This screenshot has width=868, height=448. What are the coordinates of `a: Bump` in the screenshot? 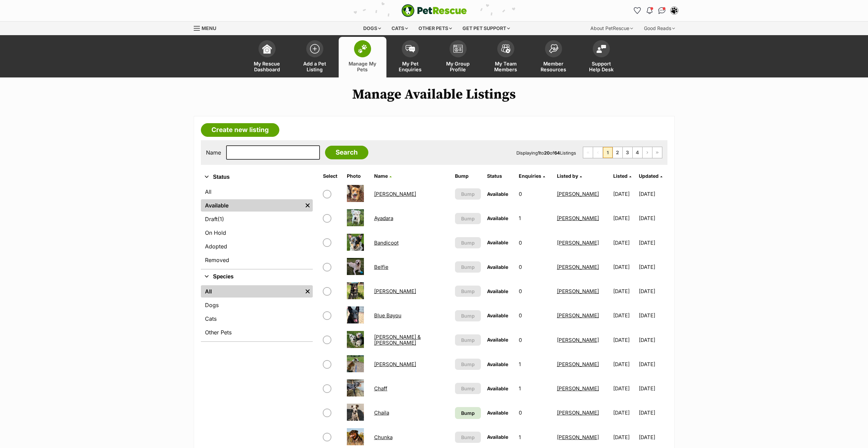 It's located at (468, 413).